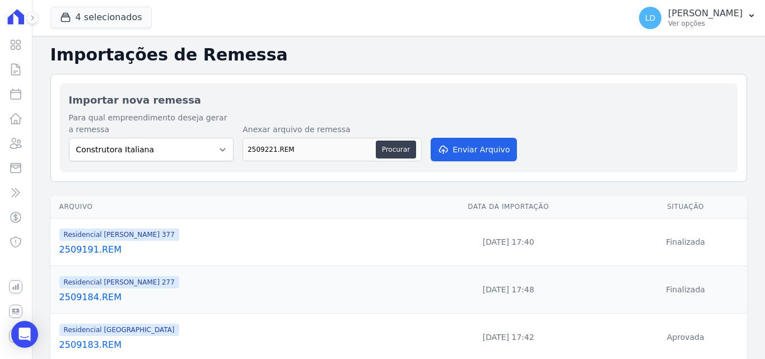 This screenshot has height=359, width=765. What do you see at coordinates (396, 150) in the screenshot?
I see `button: Procurar` at bounding box center [396, 150].